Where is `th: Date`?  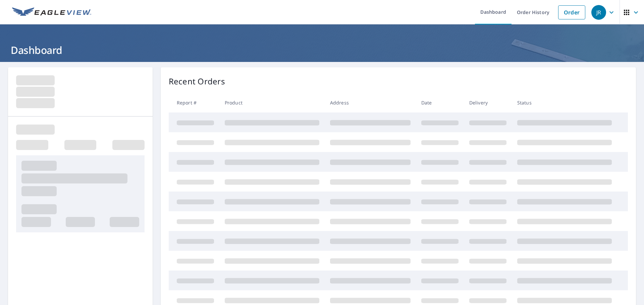 th: Date is located at coordinates (440, 103).